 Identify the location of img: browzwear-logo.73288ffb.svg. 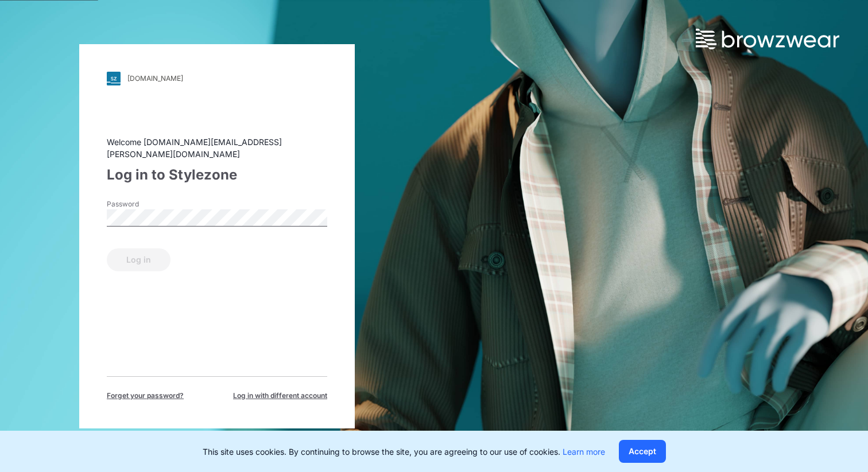
(768, 39).